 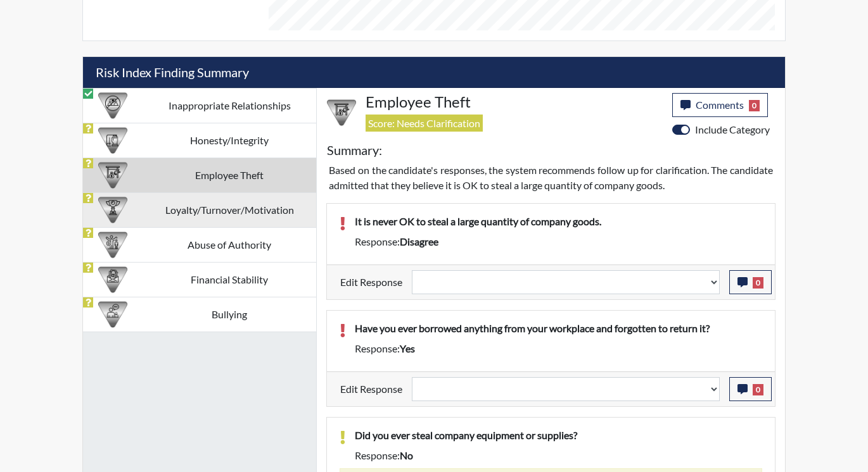 What do you see at coordinates (354, 150) in the screenshot?
I see `h5: Summary:` at bounding box center [354, 150].